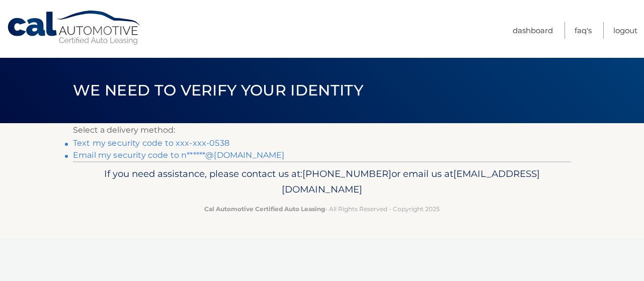  Describe the element at coordinates (151, 143) in the screenshot. I see `a: Text my security code to xxx-xxx-0538` at that location.